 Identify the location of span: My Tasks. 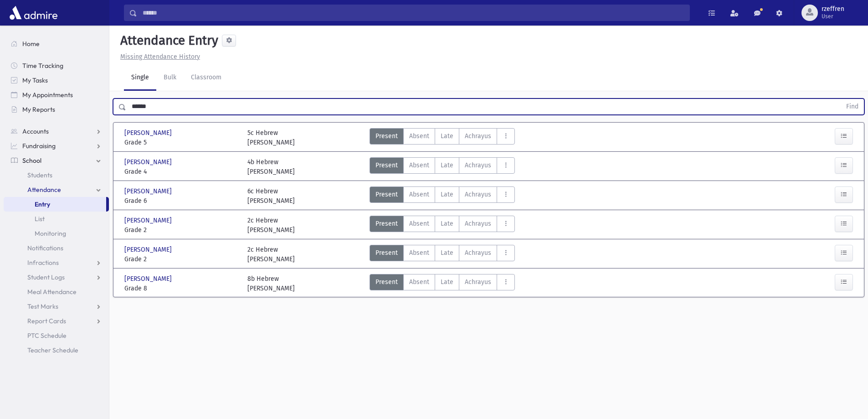
(35, 81).